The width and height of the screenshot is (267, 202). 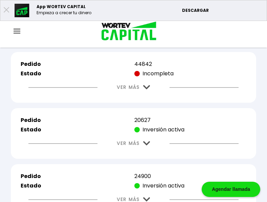 I want to click on img: appicon, so click(x=22, y=10).